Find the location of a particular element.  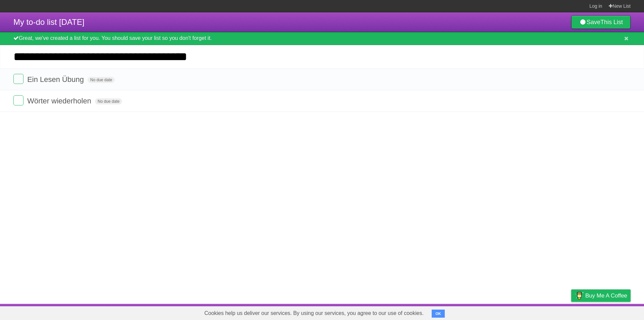

b: This List is located at coordinates (612, 22).